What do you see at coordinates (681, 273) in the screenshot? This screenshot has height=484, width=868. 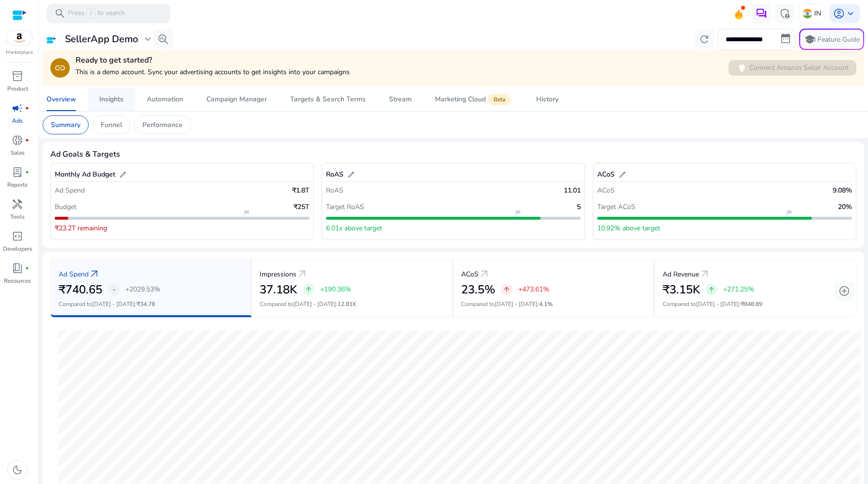 I see `p: Ad Revenue` at bounding box center [681, 273].